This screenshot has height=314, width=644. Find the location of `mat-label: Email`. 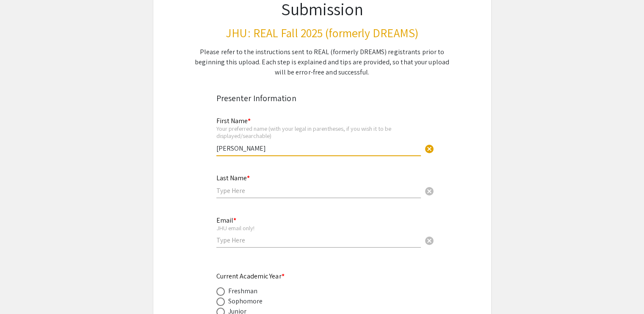

mat-label: Email is located at coordinates (226, 220).